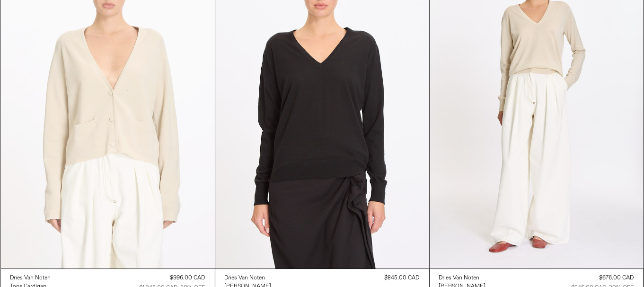 The width and height of the screenshot is (644, 287). What do you see at coordinates (402, 278) in the screenshot?
I see `div: $845.00 CAD` at bounding box center [402, 278].